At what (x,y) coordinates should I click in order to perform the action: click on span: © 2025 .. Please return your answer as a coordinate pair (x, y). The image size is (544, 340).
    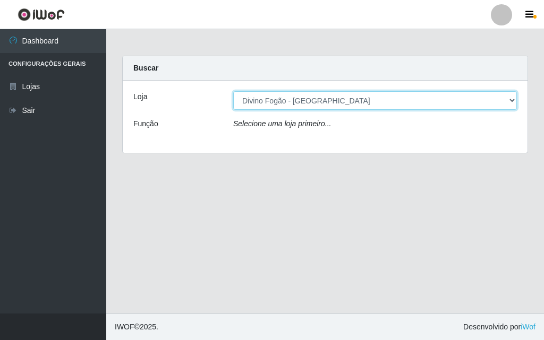
    Looking at the image, I should click on (136, 327).